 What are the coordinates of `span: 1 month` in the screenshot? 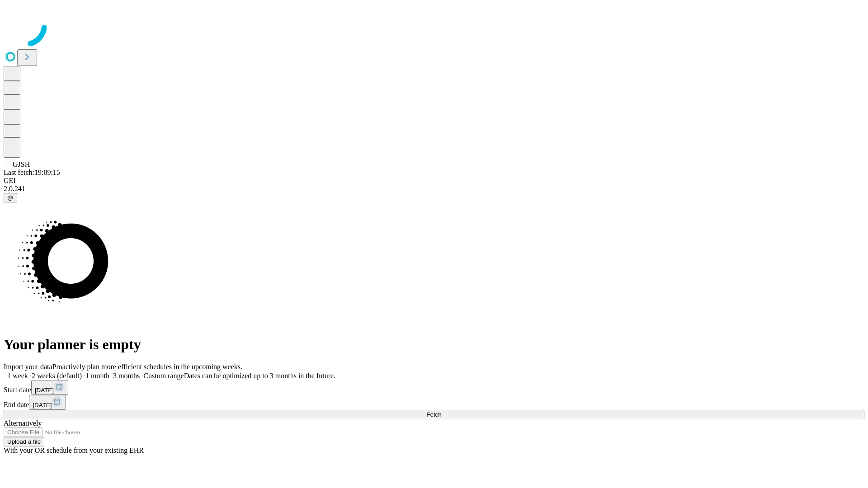 It's located at (97, 375).